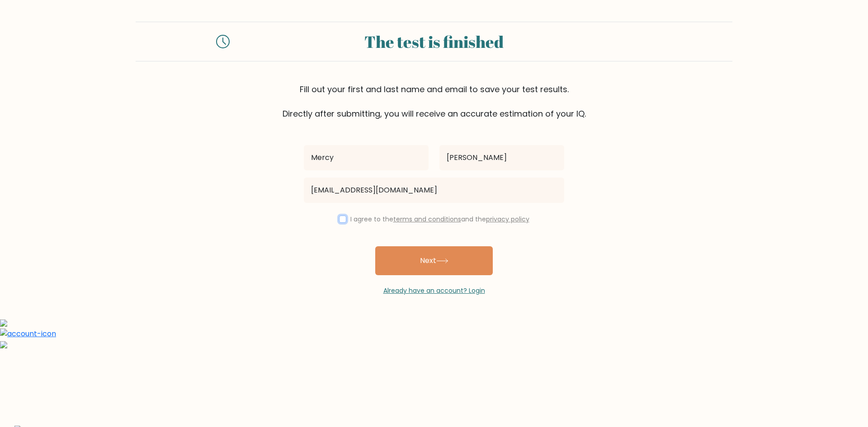 The width and height of the screenshot is (868, 427). I want to click on div: The test is finished, so click(434, 42).